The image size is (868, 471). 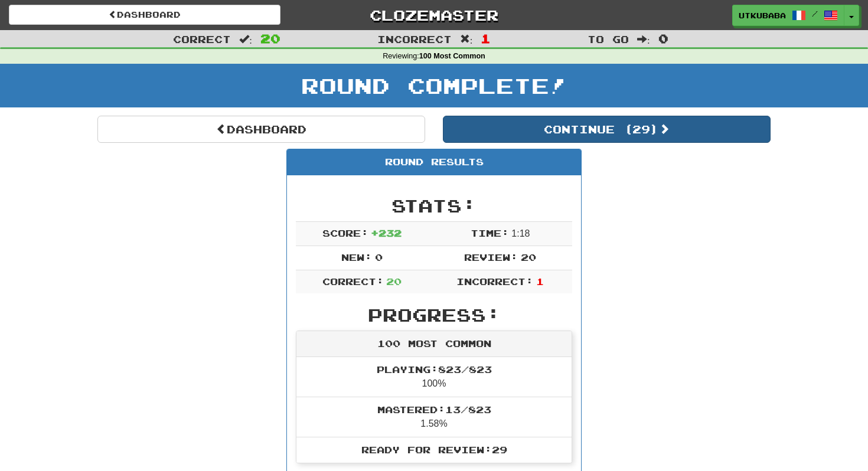 I want to click on div: 100 Most Common, so click(x=434, y=345).